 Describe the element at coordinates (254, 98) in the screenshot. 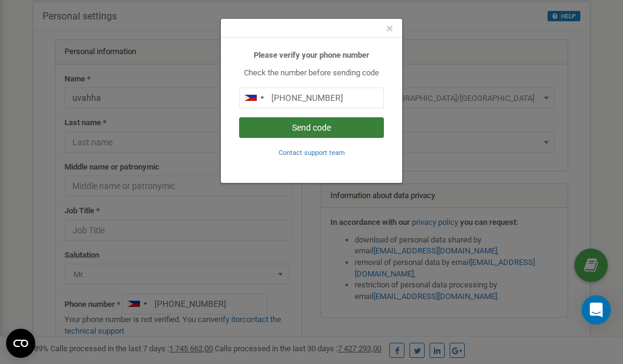

I see `div: Telephone country code` at that location.